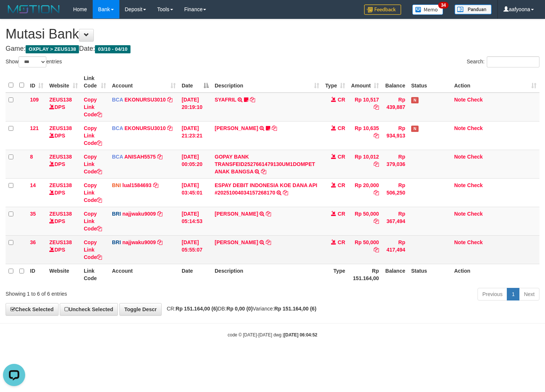  What do you see at coordinates (63, 274) in the screenshot?
I see `th: Website` at bounding box center [63, 274].